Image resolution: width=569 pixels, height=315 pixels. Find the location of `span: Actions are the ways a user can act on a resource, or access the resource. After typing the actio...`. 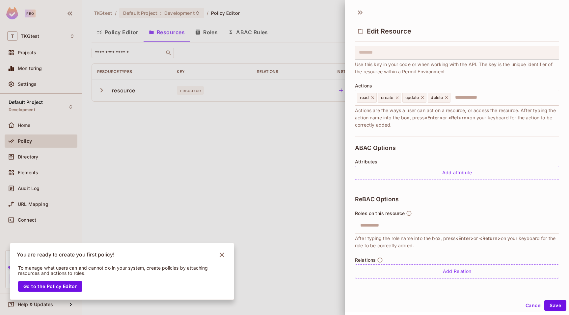

span: Actions are the ways a user can act on a resource, or access the resource. After typing the actio... is located at coordinates (457, 118).